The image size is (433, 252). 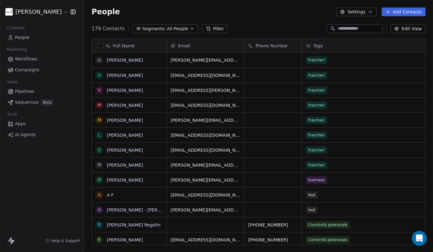 I want to click on span: Full Name, so click(x=124, y=46).